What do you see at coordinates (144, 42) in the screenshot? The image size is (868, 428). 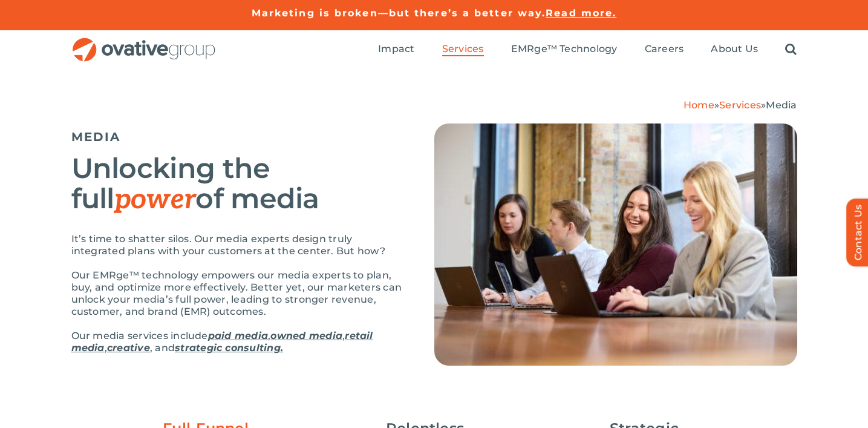 I see `a: OG_Full_horizontal_RGB` at bounding box center [144, 42].